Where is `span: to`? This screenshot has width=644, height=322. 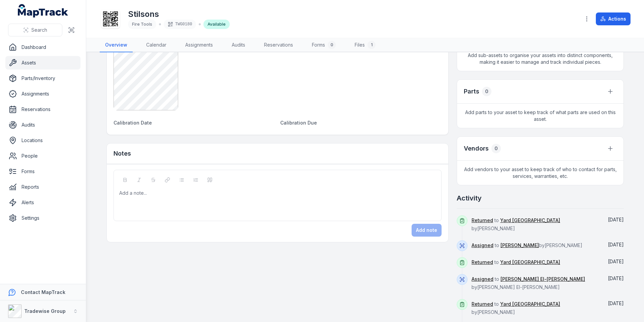 span: to is located at coordinates (516, 262).